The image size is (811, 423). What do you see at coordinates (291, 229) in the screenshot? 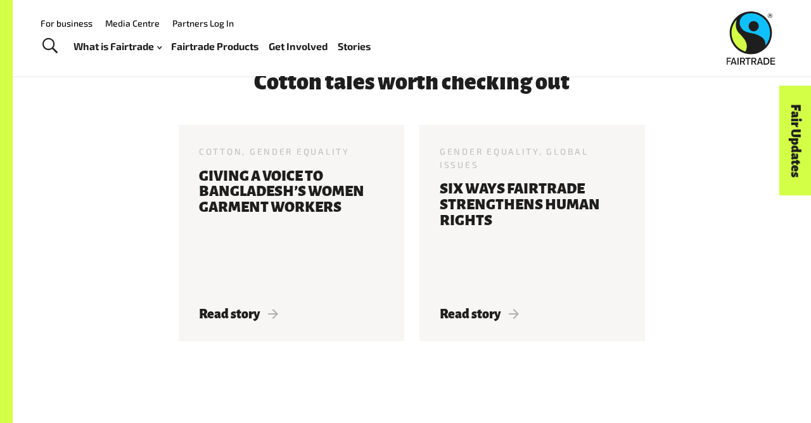
I see `h3: Giving a voice to Bangladesh’s Women Garment Workers` at bounding box center [291, 229].